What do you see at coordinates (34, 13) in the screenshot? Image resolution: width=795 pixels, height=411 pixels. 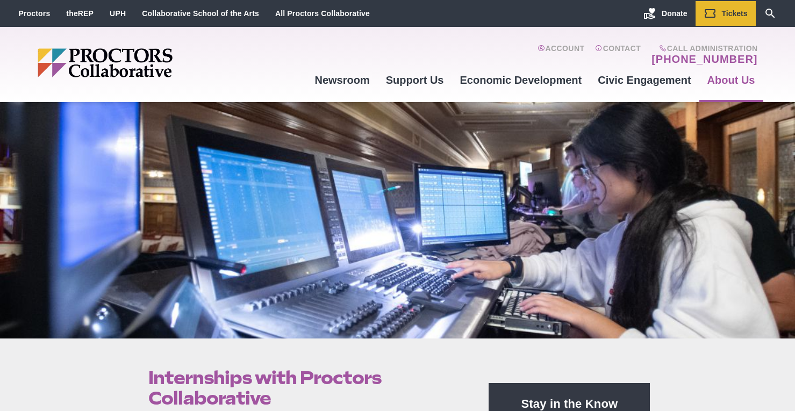 I see `a: Proctors` at bounding box center [34, 13].